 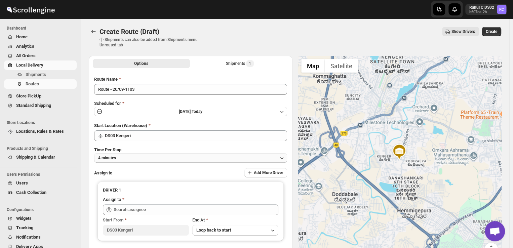 I want to click on span: 4 minutes, so click(x=107, y=158).